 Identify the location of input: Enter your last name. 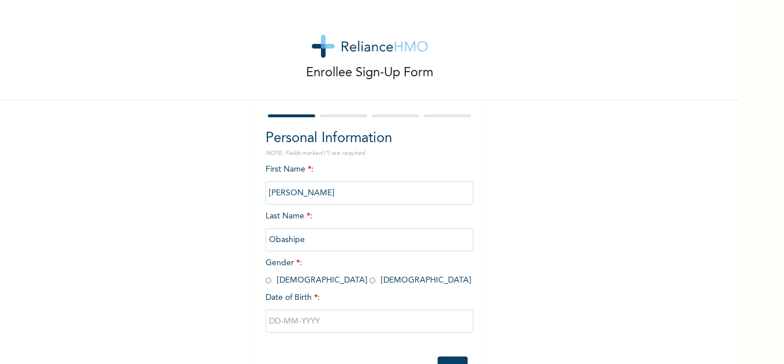
(370, 240).